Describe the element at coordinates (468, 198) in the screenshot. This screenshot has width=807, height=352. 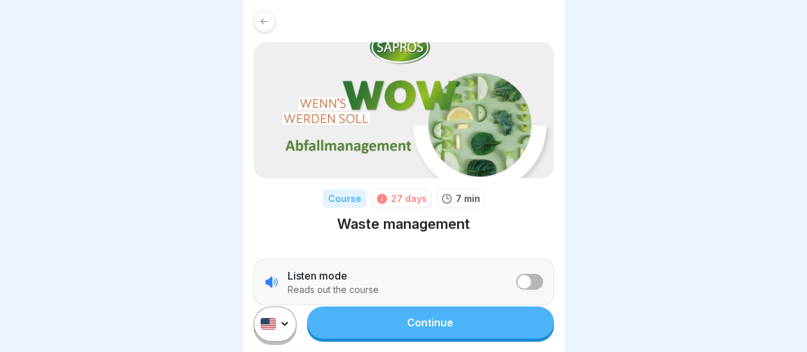
I see `p: 7 min` at that location.